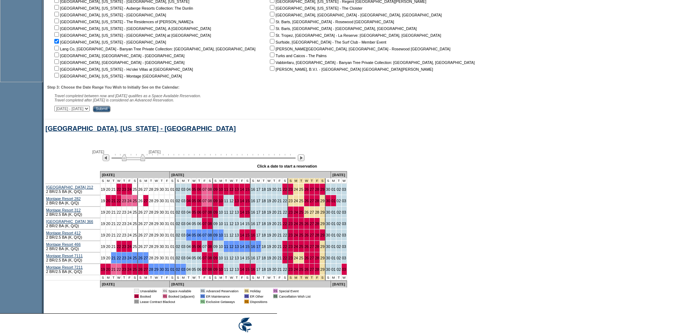 The height and width of the screenshot is (333, 678). I want to click on a: Montage Resort 466, so click(63, 244).